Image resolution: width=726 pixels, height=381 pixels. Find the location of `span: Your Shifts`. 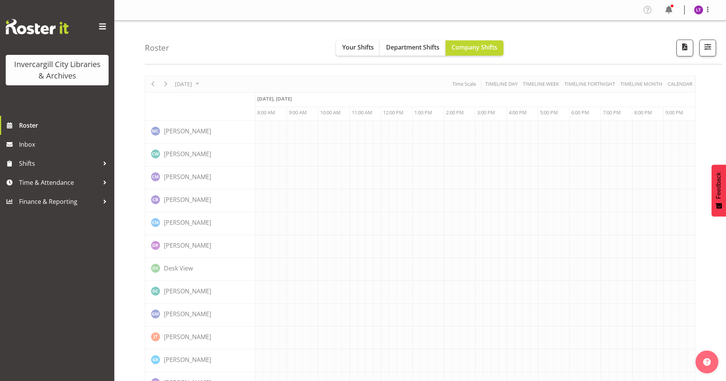

span: Your Shifts is located at coordinates (358, 47).